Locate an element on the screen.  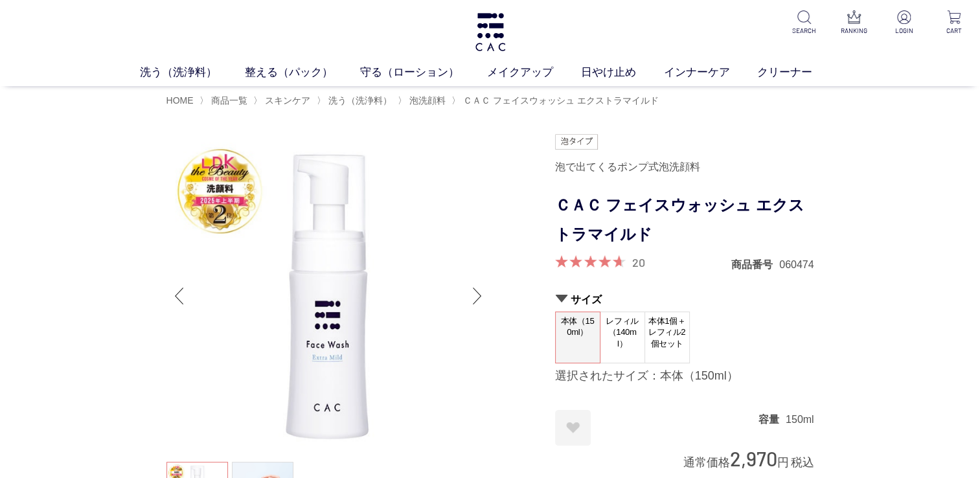
dd: 150ml is located at coordinates (799, 419).